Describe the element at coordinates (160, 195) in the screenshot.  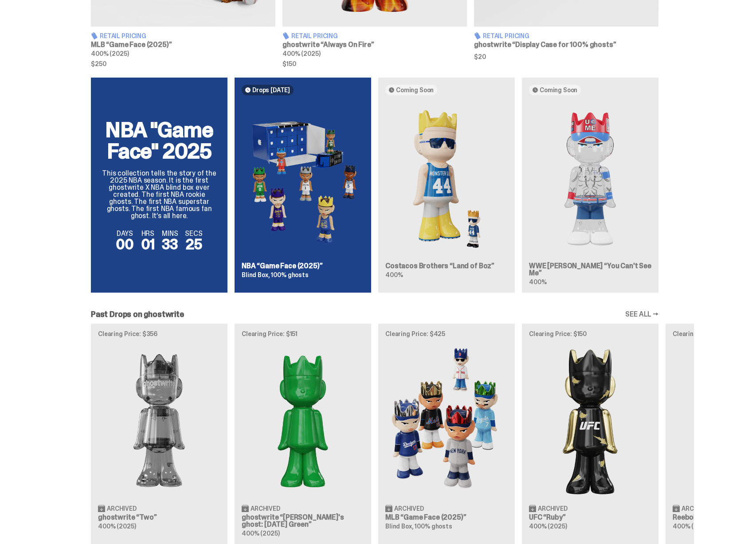
I see `p: This collection tells the story of the 2025 NBA season. It is the first ghostwrite X NBA blind bo...` at that location.